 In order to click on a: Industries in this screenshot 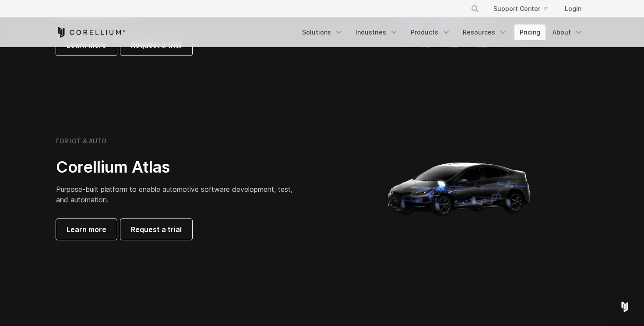, I will do `click(377, 33)`.